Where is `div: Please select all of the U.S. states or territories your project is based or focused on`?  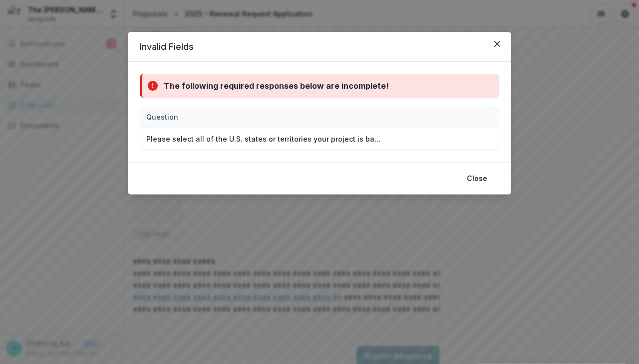 div: Please select all of the U.S. states or territories your project is based or focused on is located at coordinates (265, 138).